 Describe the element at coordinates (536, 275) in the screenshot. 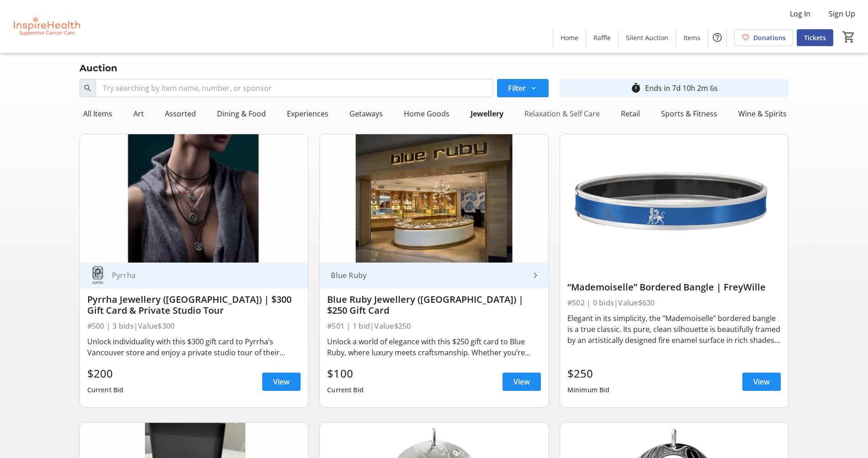

I see `mat-icon: keyboard_arrow_right` at that location.